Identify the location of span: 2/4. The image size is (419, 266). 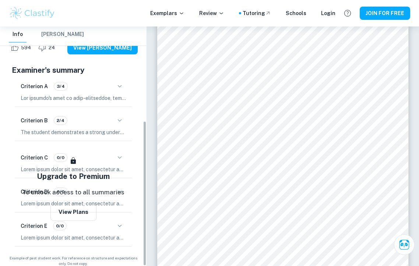
(60, 121).